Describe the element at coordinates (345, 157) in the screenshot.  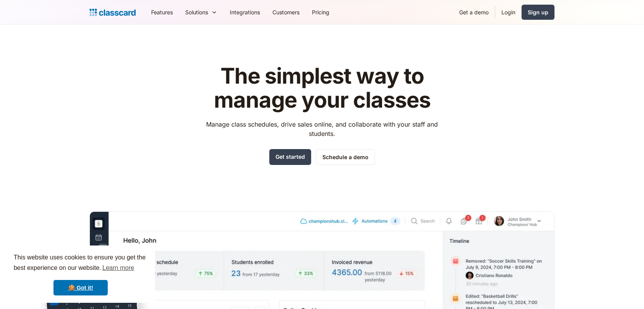
I see `a: Schedule a demo` at that location.